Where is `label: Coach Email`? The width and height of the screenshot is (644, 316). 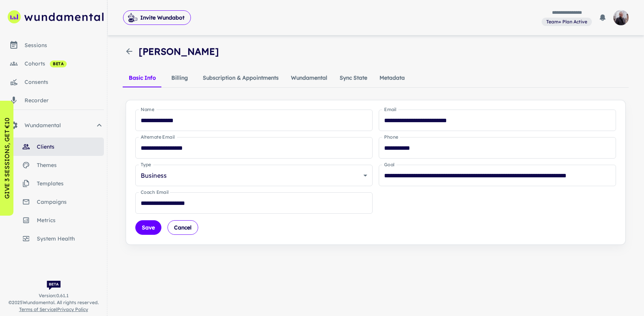
label: Coach Email is located at coordinates (154, 192).